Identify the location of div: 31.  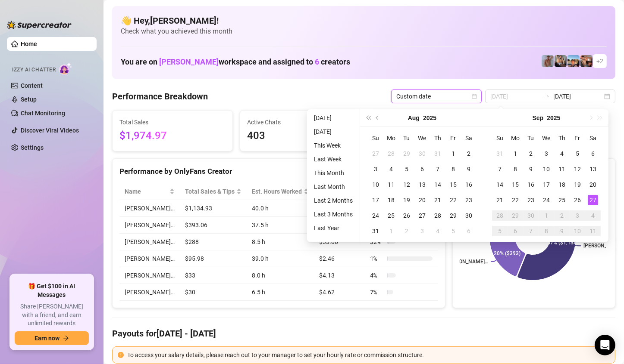
(375, 232).